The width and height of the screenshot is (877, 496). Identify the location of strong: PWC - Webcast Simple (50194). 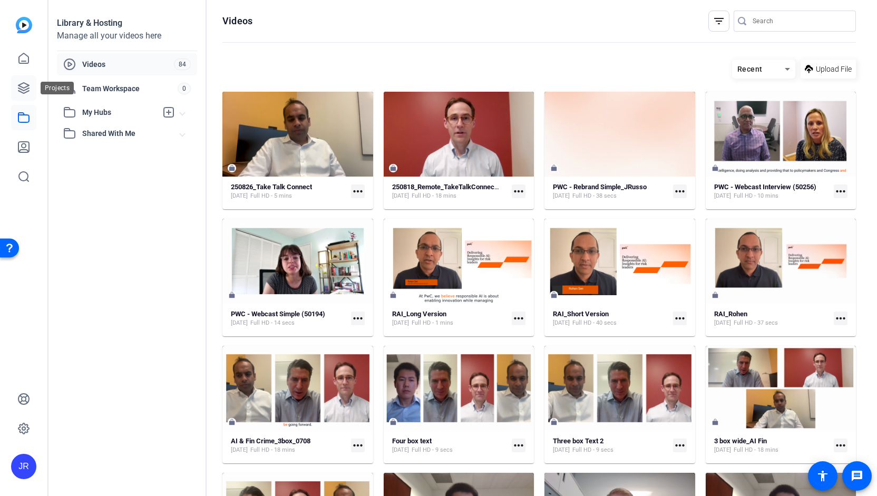
(278, 314).